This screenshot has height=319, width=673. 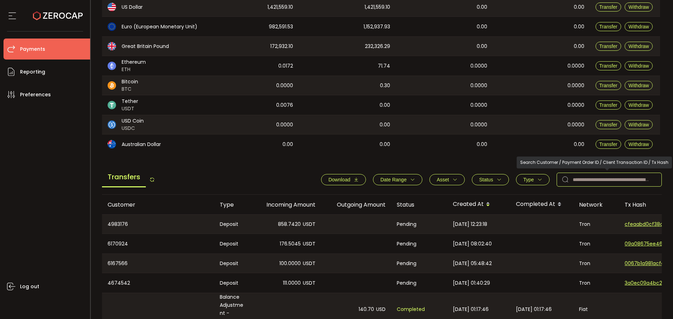 I want to click on img: usdt_portfolio.svg, so click(x=112, y=105).